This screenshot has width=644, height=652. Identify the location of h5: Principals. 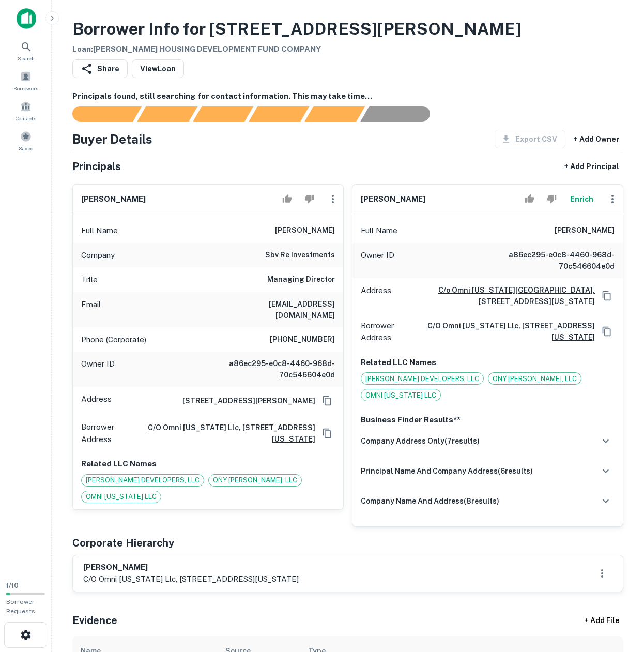
(97, 167).